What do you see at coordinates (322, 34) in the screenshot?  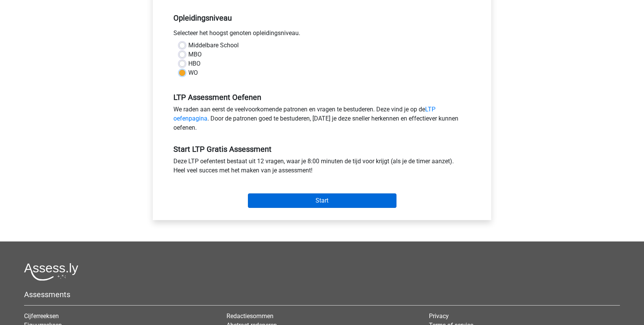 I see `div: Selecteer het hoogst genoten opleidingsniveau.` at bounding box center [322, 34].